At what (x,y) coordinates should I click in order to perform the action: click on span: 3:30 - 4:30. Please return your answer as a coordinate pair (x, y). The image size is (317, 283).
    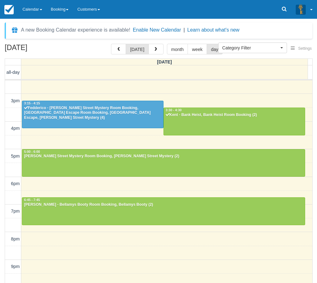
    Looking at the image, I should click on (173, 110).